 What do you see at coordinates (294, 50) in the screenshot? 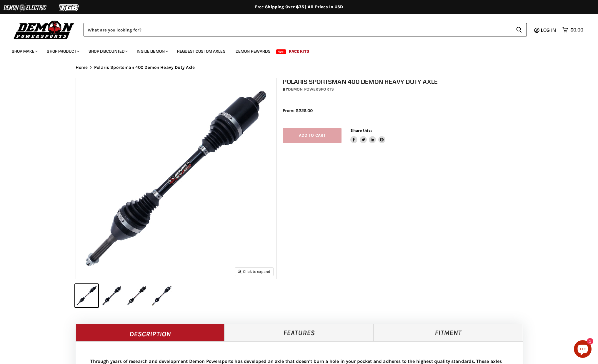
I see `ul: Main menu` at bounding box center [294, 50].